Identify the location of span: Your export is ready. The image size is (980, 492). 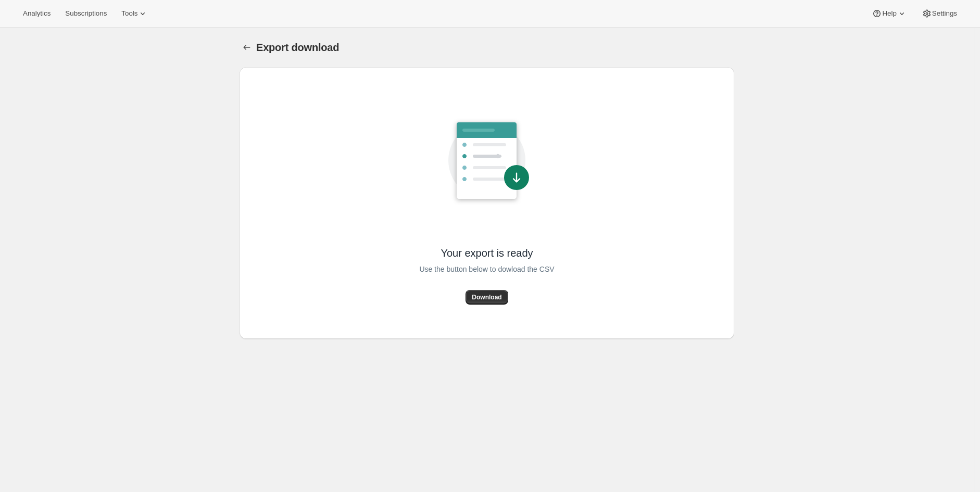
(486, 253).